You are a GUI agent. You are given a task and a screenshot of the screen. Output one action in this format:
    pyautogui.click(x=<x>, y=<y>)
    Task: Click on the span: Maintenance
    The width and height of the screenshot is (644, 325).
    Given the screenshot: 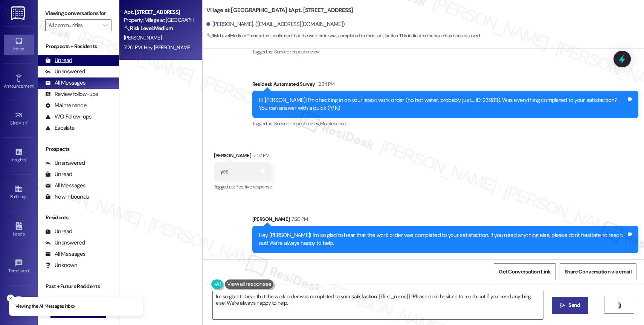 What is the action you would take?
    pyautogui.click(x=333, y=123)
    